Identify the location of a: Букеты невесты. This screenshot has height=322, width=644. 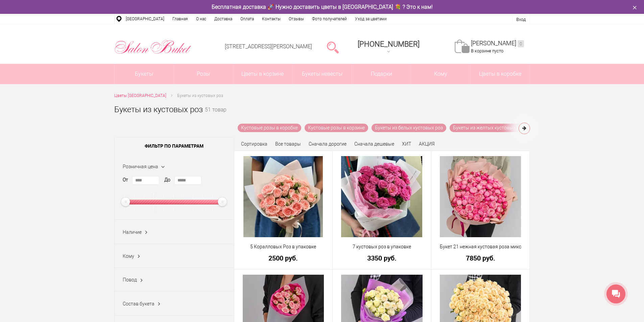
(322, 74).